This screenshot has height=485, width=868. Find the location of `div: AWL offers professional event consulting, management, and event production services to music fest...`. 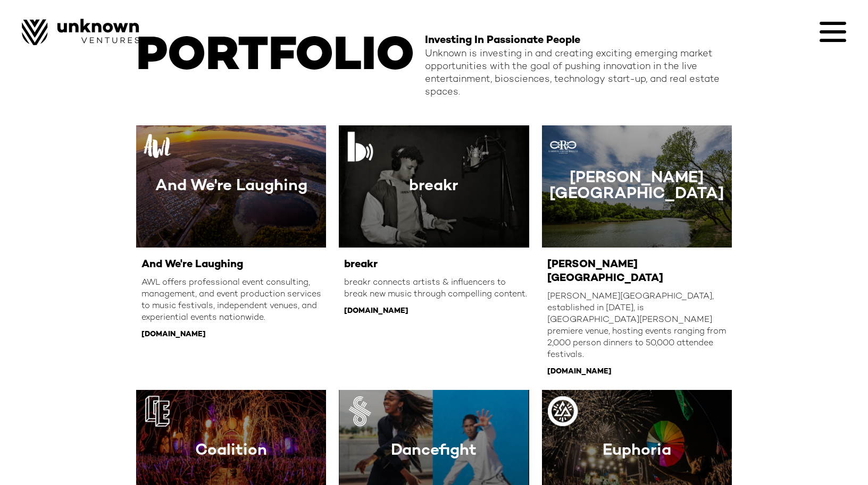

div: AWL offers professional event consulting, management, and event production services to music fest... is located at coordinates (233, 300).